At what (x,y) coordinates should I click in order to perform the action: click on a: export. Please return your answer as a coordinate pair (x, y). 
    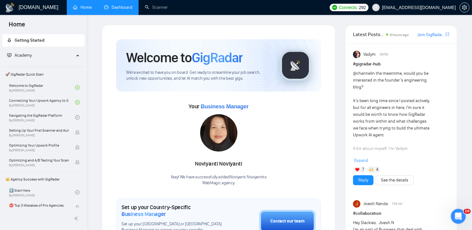
    Looking at the image, I should click on (448, 34).